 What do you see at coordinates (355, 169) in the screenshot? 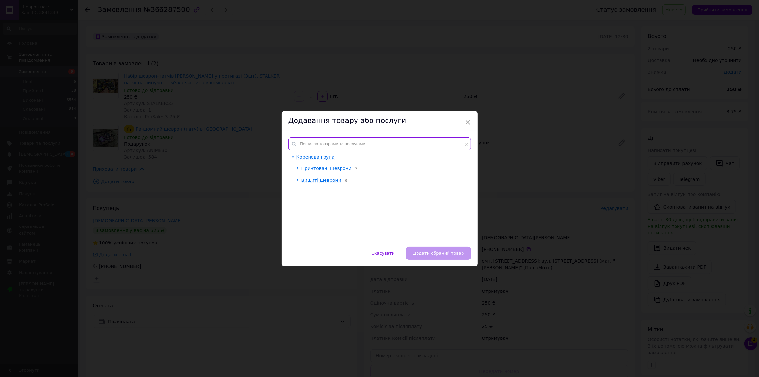
I see `span: 3` at bounding box center [355, 169].